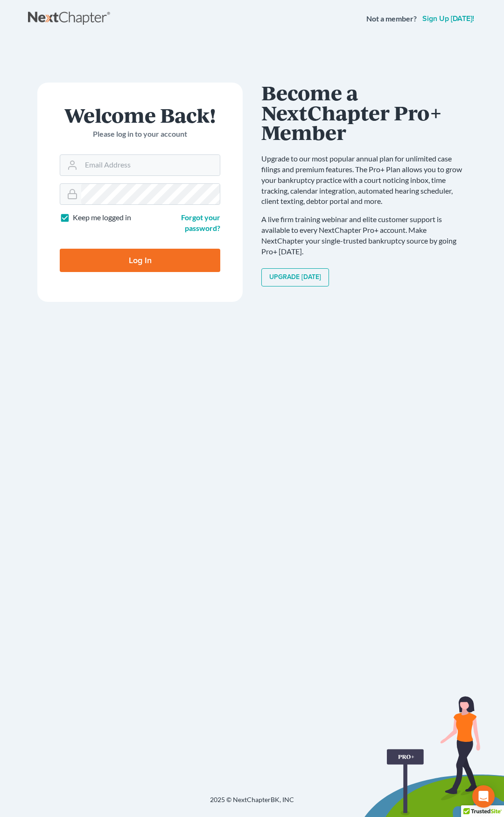 The image size is (504, 817). What do you see at coordinates (150, 165) in the screenshot?
I see `input: Email Address` at bounding box center [150, 165].